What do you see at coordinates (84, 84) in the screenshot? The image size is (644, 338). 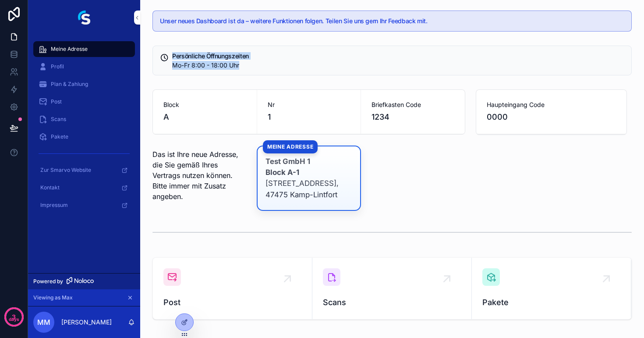 I see `a: Plan & Zahlung` at bounding box center [84, 84].